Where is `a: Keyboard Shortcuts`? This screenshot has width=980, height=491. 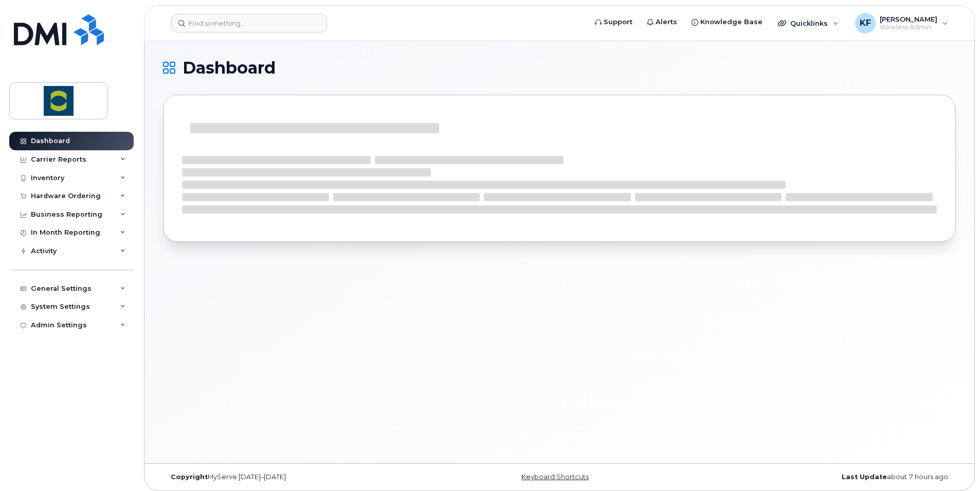 a: Keyboard Shortcuts is located at coordinates (555, 476).